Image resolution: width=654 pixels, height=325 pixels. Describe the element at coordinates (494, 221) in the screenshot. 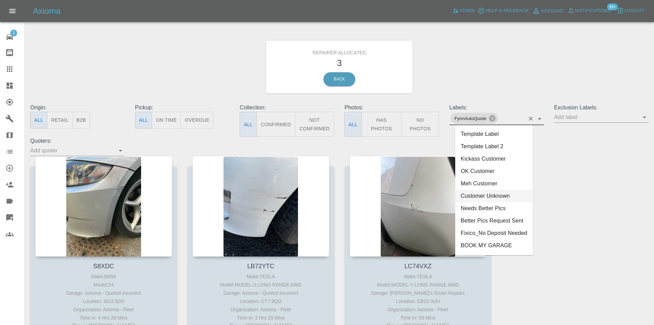

I see `li: Better Pics Request Sent` at that location.